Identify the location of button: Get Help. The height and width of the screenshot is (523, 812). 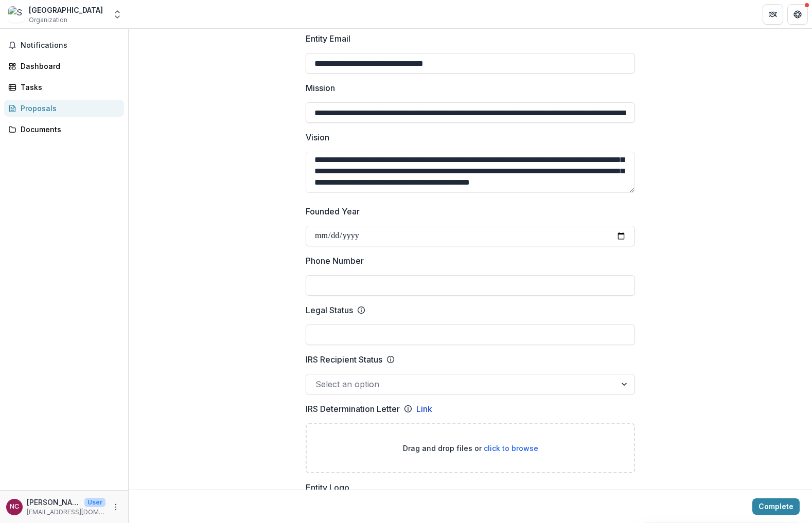
(798, 14).